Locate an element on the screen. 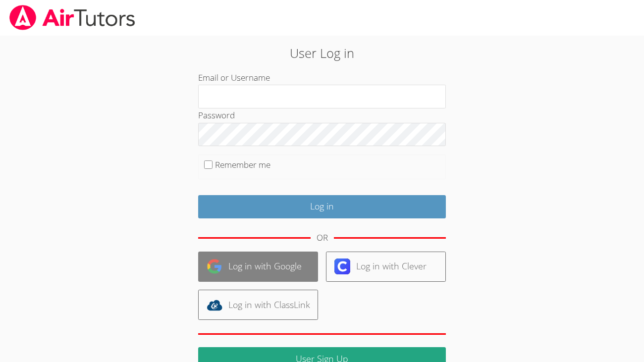  a: Log in with ClassLink is located at coordinates (258, 305).